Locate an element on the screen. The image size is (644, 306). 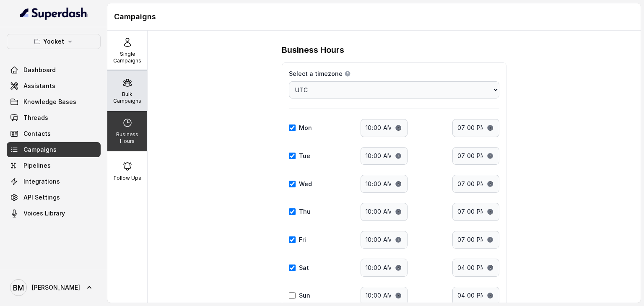
label: Sun is located at coordinates (304, 295).